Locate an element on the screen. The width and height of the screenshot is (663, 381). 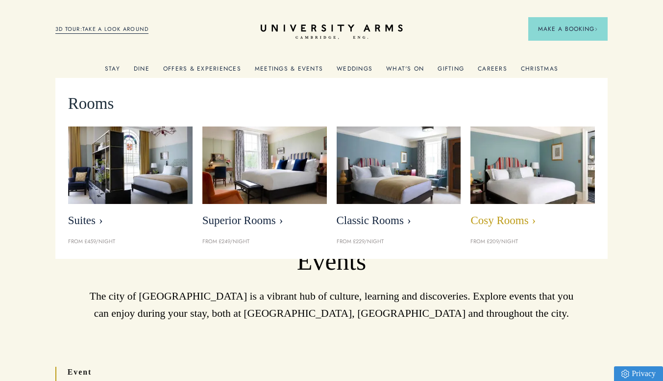
img: image-0c4e569bfe2498b75de12d7d88bf10a1f5f839d4-400x250-jpg is located at coordinates (533, 165).